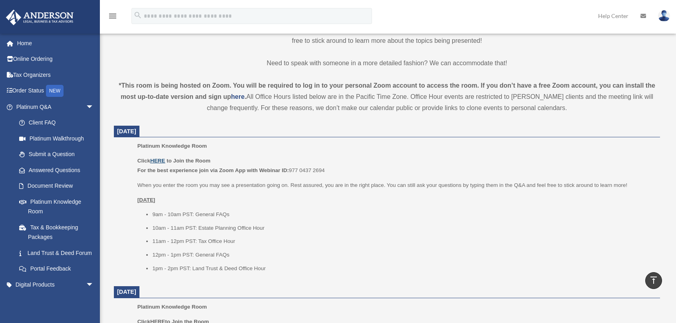  Describe the element at coordinates (55, 91) in the screenshot. I see `div: NEW` at that location.